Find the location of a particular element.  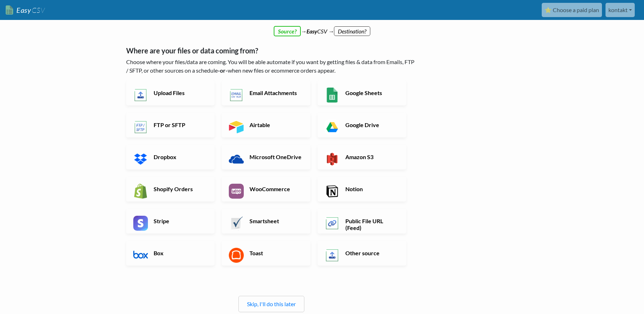

img: Stripe App & API is located at coordinates (141, 223).